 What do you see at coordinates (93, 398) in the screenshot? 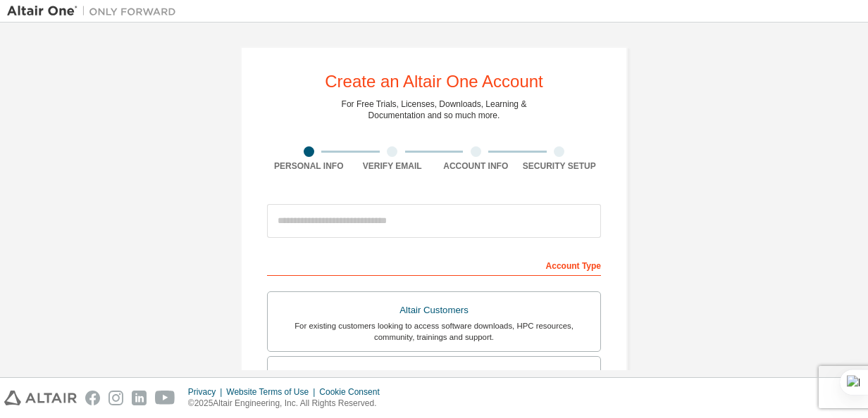
I see `img: facebook.svg` at bounding box center [93, 398].